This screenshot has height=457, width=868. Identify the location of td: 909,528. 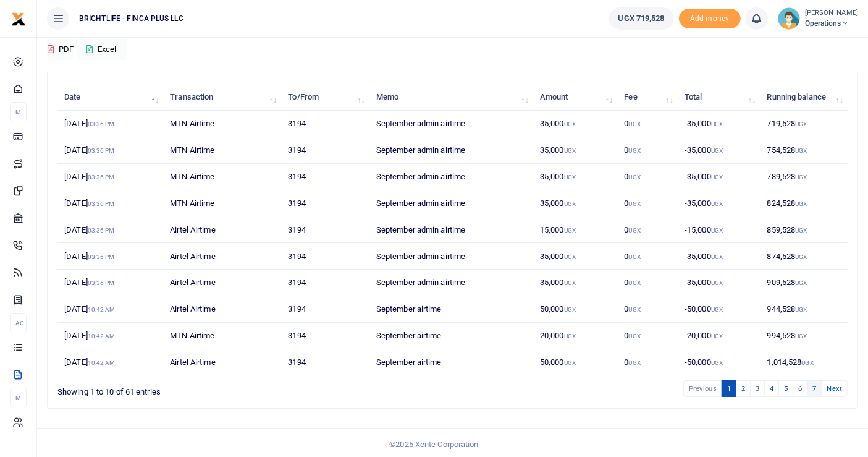
(804, 283).